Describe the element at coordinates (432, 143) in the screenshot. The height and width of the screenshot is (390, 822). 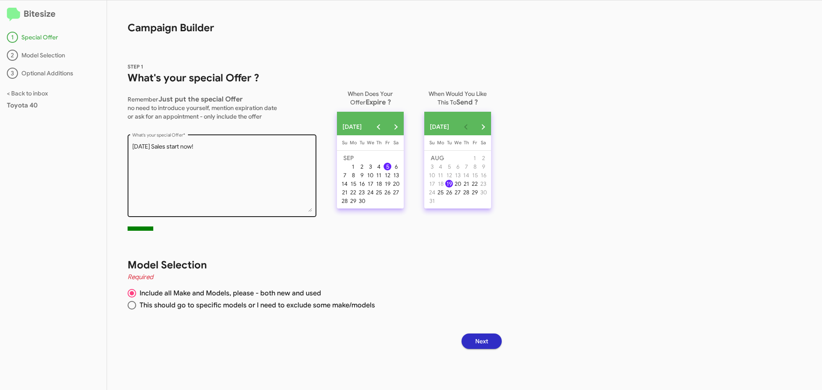
I see `span: Su` at that location.